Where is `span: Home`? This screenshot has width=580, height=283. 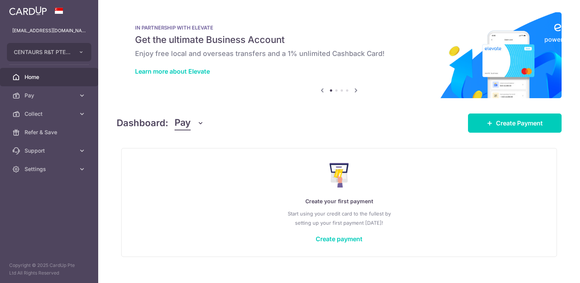
span: Home is located at coordinates (50, 77).